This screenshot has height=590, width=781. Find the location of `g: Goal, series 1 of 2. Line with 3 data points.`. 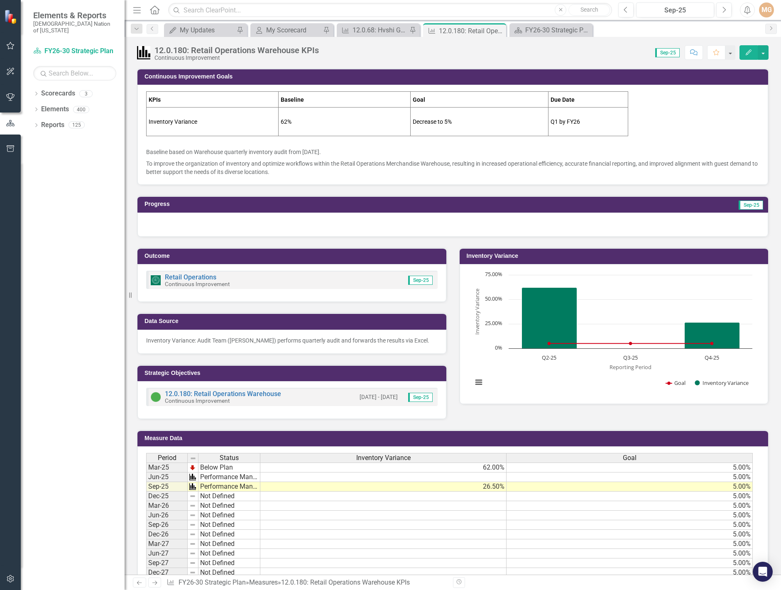

g: Goal, series 1 of 2. Line with 3 data points. is located at coordinates (630, 343).